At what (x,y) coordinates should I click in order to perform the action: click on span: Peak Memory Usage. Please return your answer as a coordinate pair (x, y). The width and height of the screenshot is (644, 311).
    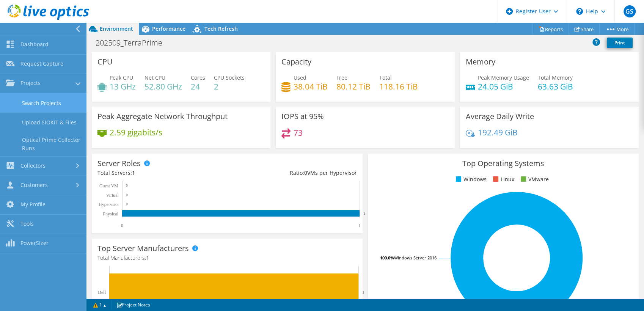
    Looking at the image, I should click on (504, 77).